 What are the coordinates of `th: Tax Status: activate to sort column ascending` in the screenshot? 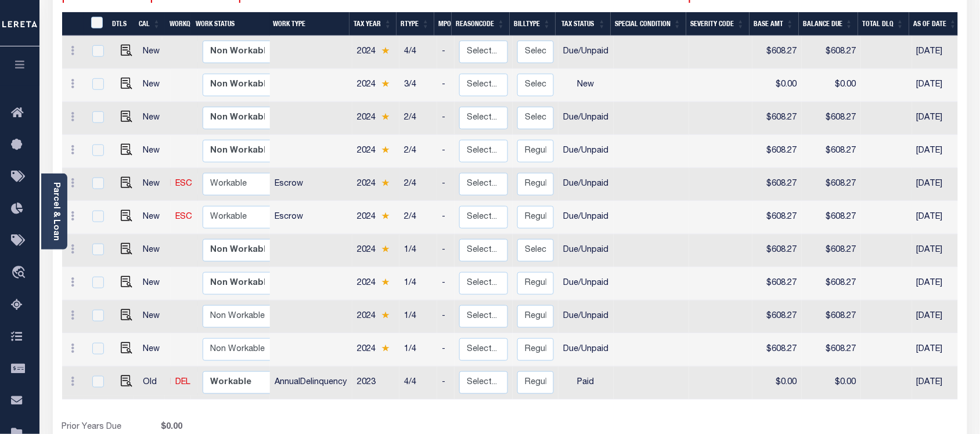 It's located at (583, 24).